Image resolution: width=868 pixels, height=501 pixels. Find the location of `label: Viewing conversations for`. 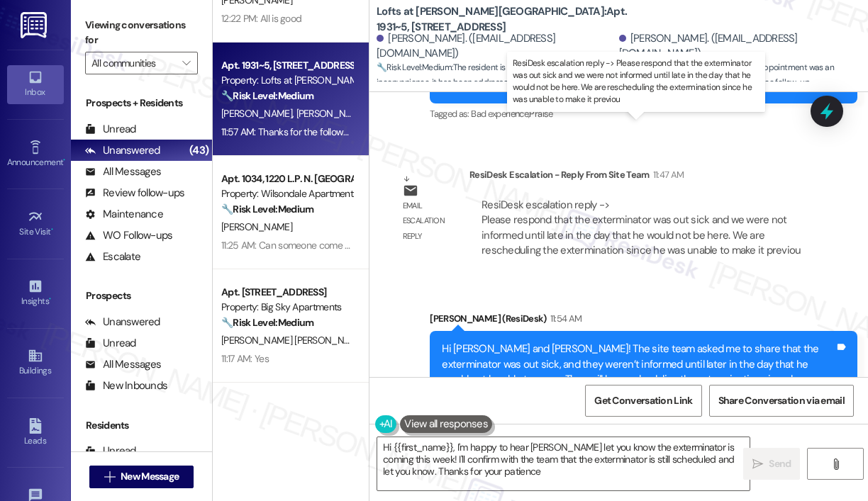

label: Viewing conversations for is located at coordinates (141, 33).